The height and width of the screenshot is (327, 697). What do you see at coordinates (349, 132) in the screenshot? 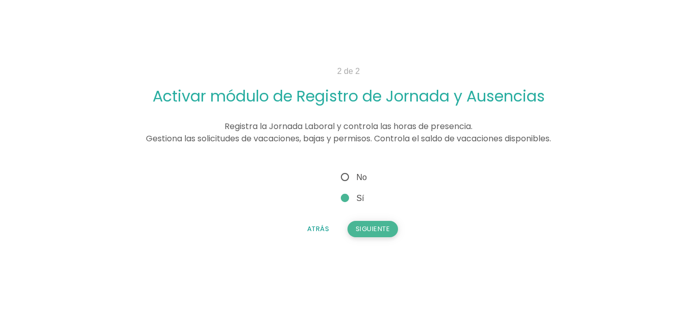
I see `span: Registra la Jornada Laboral y controla las horas de presencia. Gestiona las solicitudes de vacaci...` at bounding box center [349, 132].